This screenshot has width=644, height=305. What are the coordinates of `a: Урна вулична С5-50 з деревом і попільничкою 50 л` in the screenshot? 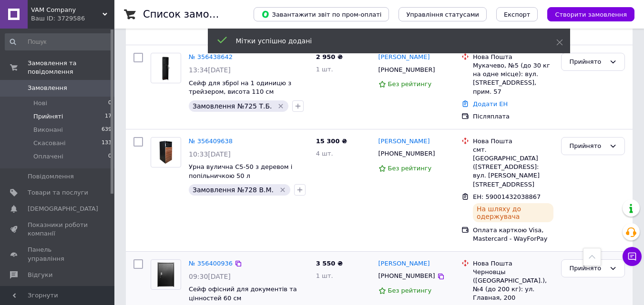 It's located at (240, 171).